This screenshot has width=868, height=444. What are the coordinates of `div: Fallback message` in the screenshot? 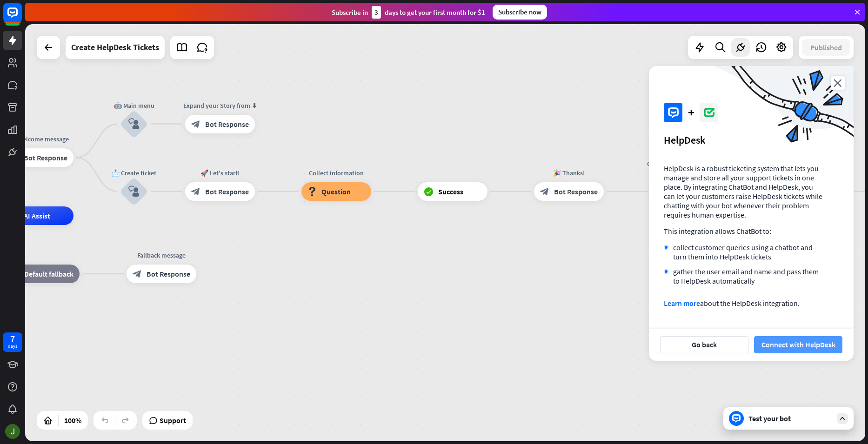 It's located at (162, 255).